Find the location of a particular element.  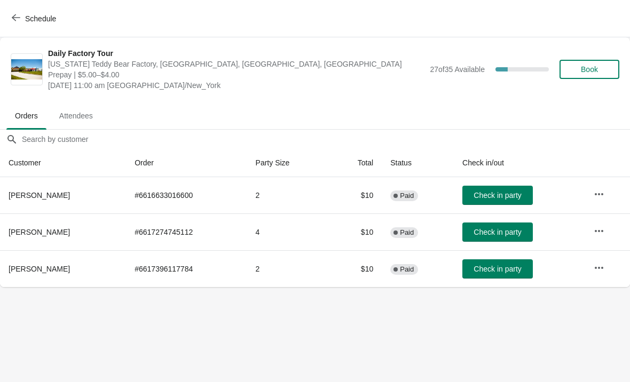

td: # 6617274745112 is located at coordinates (186, 232).